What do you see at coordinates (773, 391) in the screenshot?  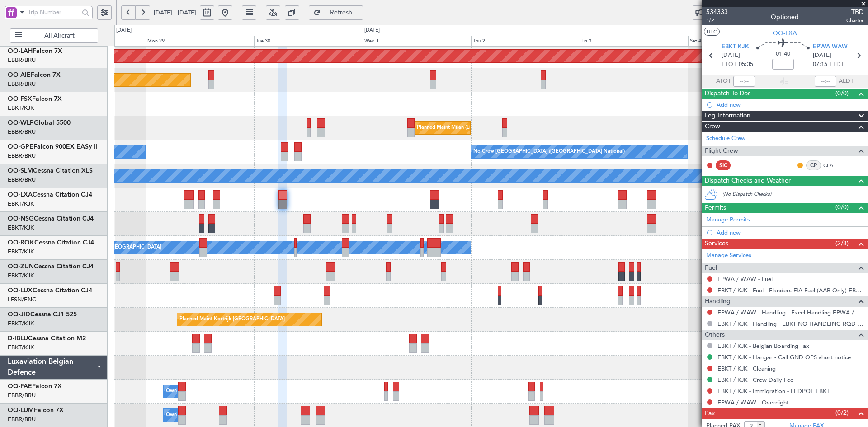 I see `a: EBKT / KJK - Immigration - FEDPOL EBKT` at bounding box center [773, 391].